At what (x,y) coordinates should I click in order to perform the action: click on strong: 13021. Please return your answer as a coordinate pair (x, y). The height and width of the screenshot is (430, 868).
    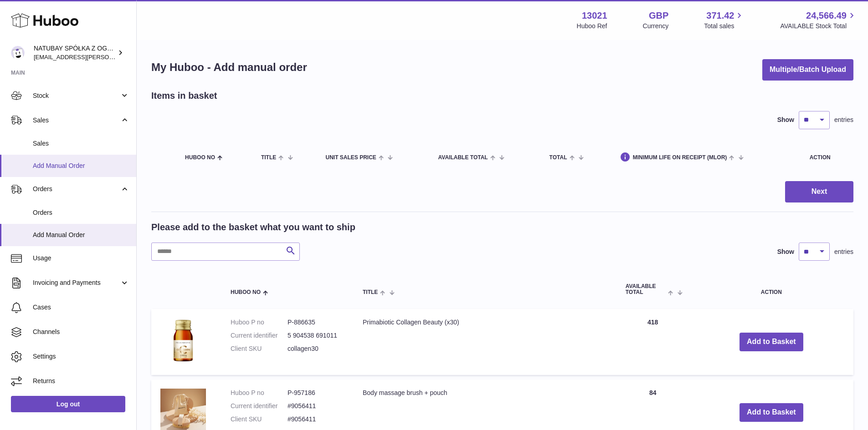
    Looking at the image, I should click on (595, 15).